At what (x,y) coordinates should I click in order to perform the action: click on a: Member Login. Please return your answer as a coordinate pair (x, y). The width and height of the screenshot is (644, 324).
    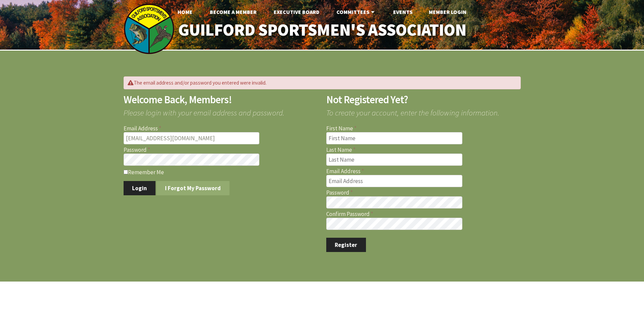
    Looking at the image, I should click on (447, 12).